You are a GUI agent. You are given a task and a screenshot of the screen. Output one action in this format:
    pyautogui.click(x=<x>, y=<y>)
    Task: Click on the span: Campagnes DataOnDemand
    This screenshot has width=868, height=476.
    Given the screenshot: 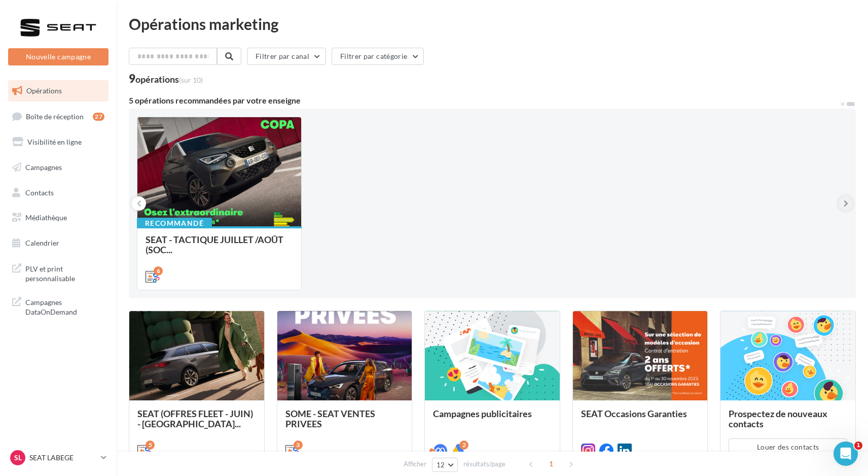 What is the action you would take?
    pyautogui.click(x=65, y=306)
    